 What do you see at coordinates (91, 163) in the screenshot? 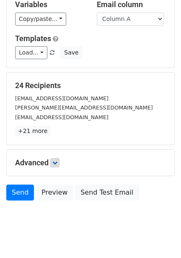
I see `h5: Advanced` at bounding box center [91, 163].